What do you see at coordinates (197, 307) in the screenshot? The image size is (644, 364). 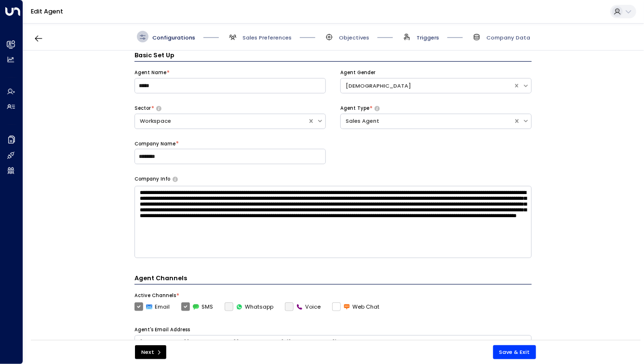 I see `label: SMS` at bounding box center [197, 307].